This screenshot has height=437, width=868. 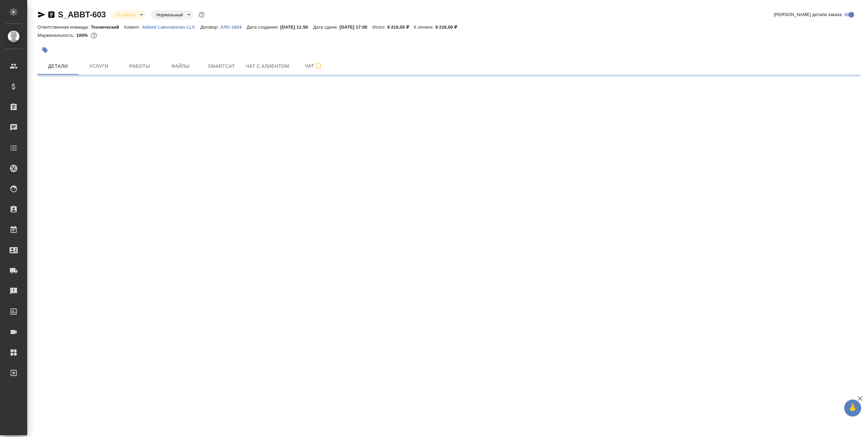 I want to click on p: Abbott Laboratories LLC, so click(x=171, y=27).